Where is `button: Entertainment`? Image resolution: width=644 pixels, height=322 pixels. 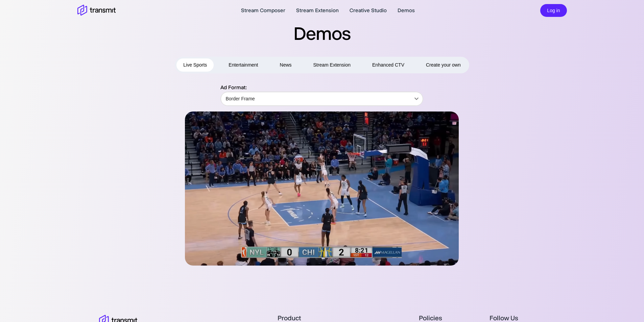 button: Entertainment is located at coordinates (243, 65).